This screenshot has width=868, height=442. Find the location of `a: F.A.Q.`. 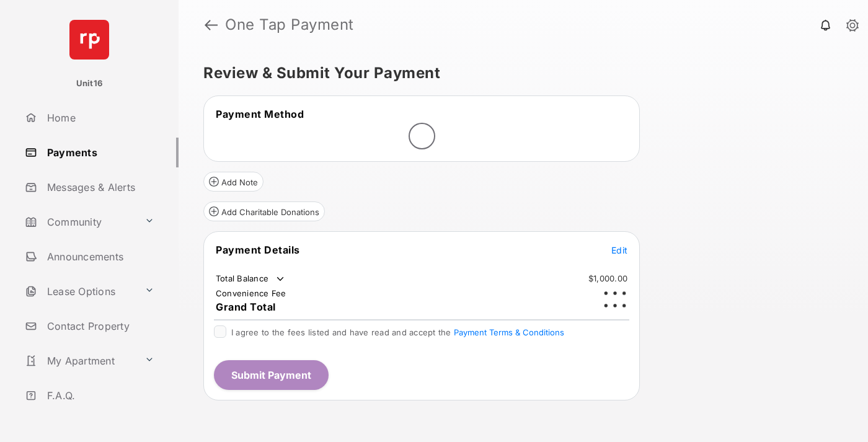

a: F.A.Q. is located at coordinates (100, 396).